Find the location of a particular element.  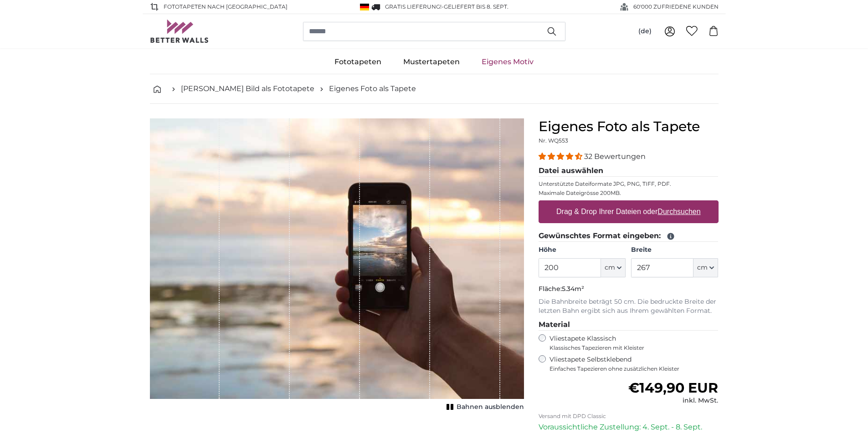

button: Bahnen ausblenden is located at coordinates (484, 407).